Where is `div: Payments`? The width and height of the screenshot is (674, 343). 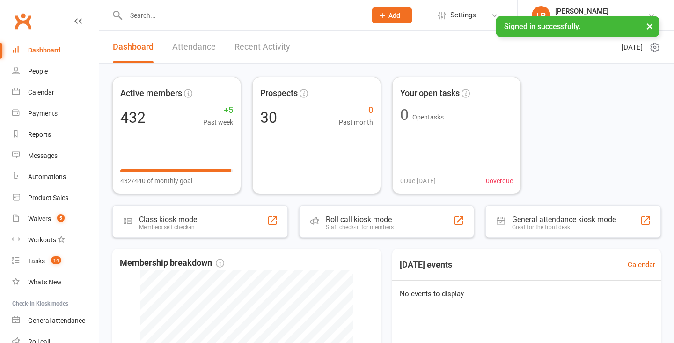
div: Payments is located at coordinates (43, 113).